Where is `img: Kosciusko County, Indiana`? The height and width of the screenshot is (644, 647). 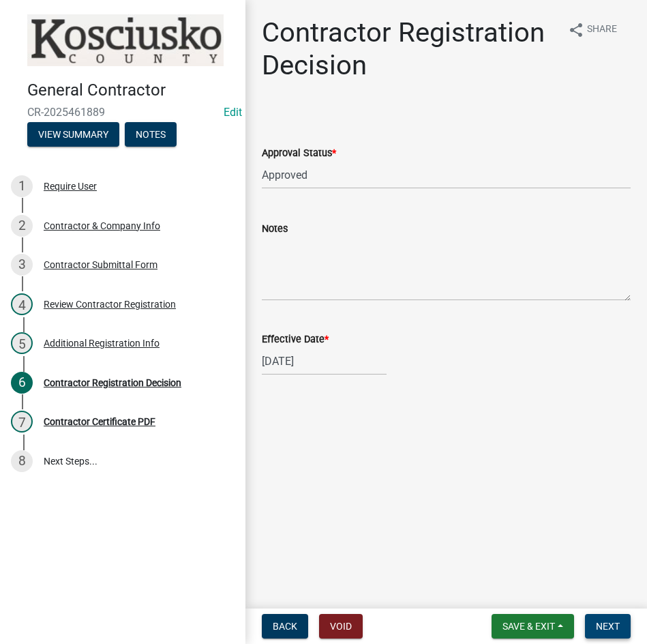 img: Kosciusko County, Indiana is located at coordinates (125, 40).